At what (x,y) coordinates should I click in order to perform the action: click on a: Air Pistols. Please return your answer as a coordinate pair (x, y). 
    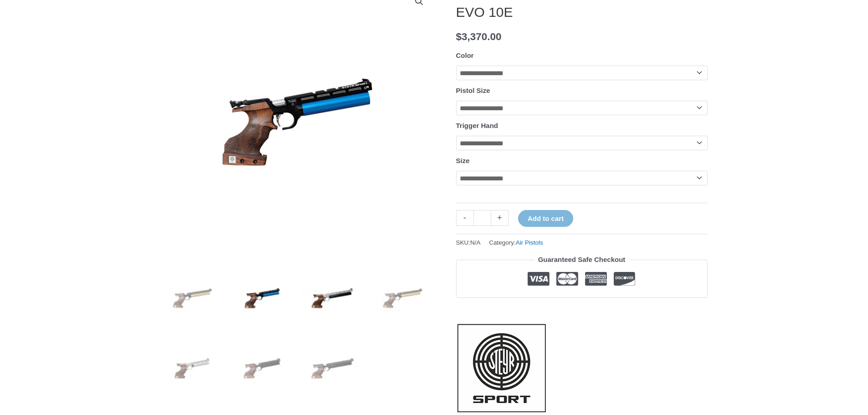
    Looking at the image, I should click on (529, 242).